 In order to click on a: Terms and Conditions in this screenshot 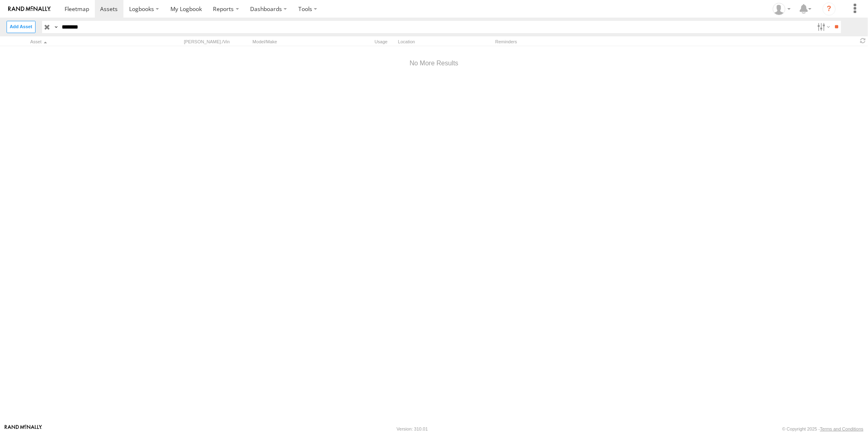, I will do `click(841, 429)`.